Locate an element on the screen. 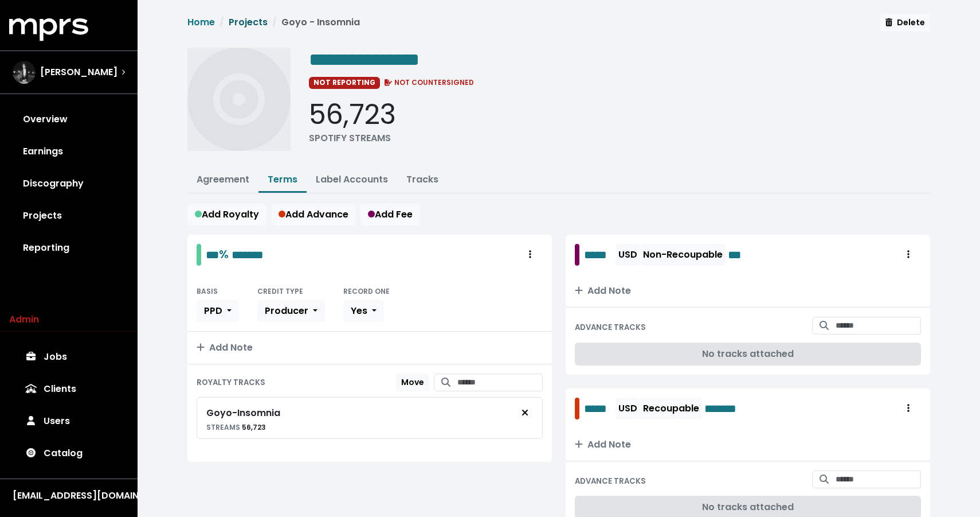  span: STREAMS is located at coordinates (223, 427).